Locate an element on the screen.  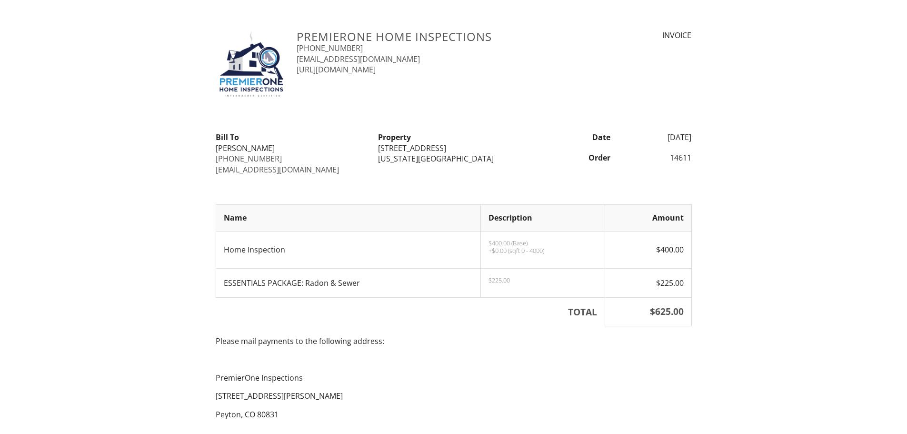
td: Home Inspection is located at coordinates (348, 249).